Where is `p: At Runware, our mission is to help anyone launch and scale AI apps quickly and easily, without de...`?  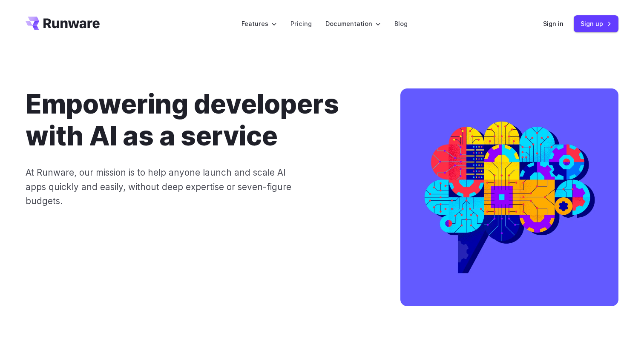 p: At Runware, our mission is to help anyone launch and scale AI apps quickly and easily, without de... is located at coordinates (165, 187).